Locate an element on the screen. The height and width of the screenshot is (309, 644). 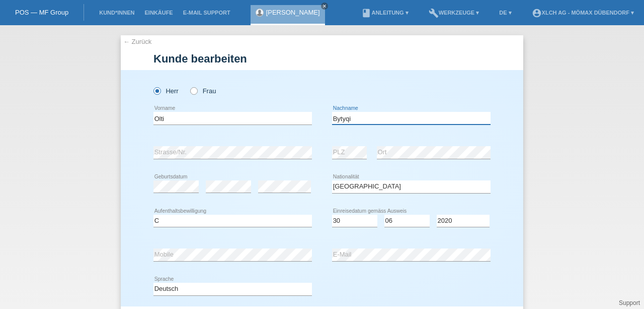
a: DE ▾ is located at coordinates (505, 13).